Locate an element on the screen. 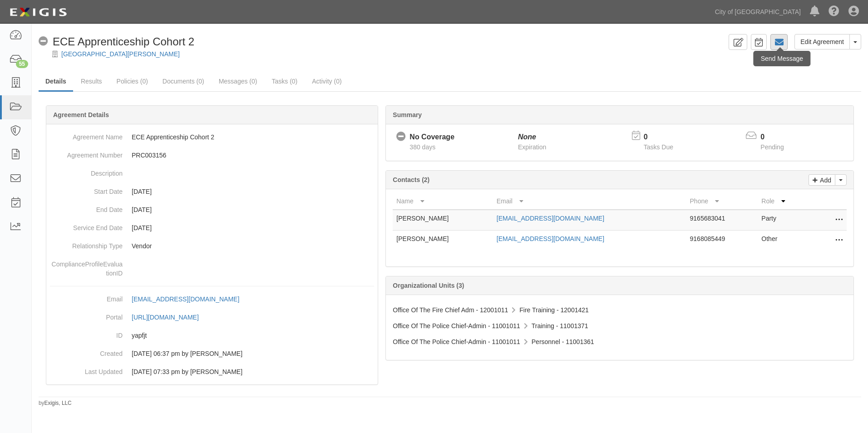 The width and height of the screenshot is (868, 433). dt: Start Date is located at coordinates (86, 189).